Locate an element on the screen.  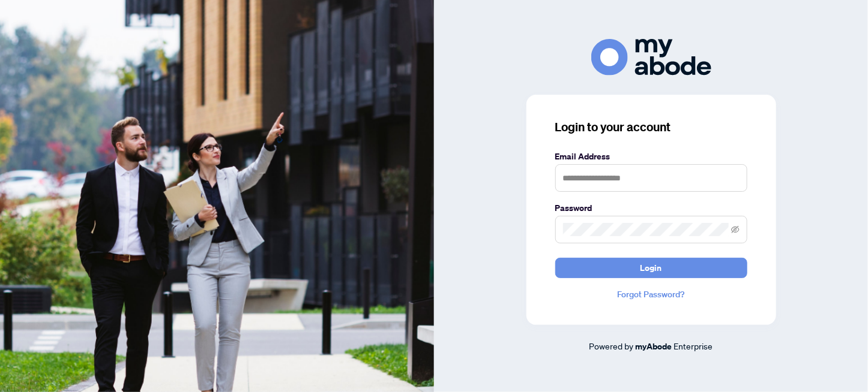
label: Email Address is located at coordinates (651, 156).